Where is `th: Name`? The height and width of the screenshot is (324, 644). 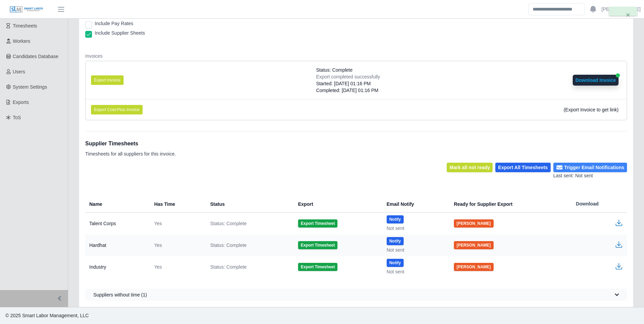
th: Name is located at coordinates (117, 204).